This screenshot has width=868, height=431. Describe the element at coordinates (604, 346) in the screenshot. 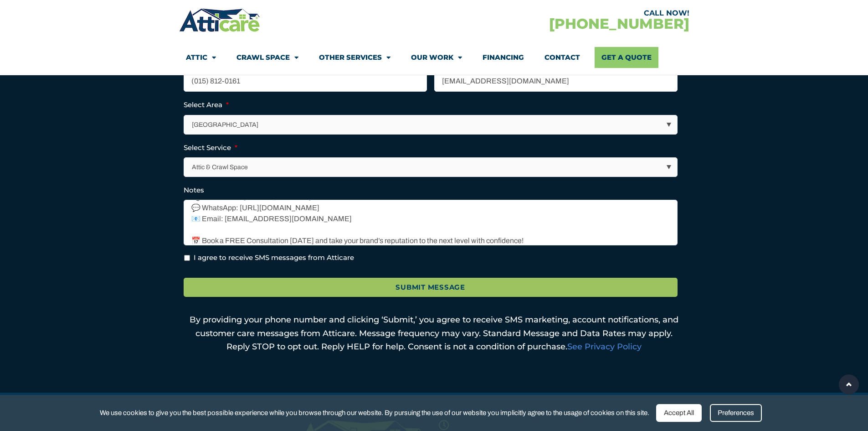

I see `a: See Privacy Policy` at that location.